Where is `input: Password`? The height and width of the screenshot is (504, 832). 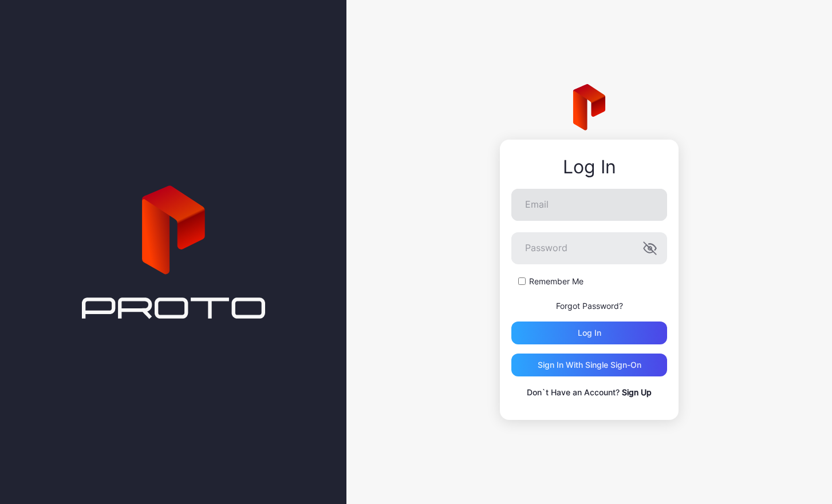 input: Password is located at coordinates (589, 248).